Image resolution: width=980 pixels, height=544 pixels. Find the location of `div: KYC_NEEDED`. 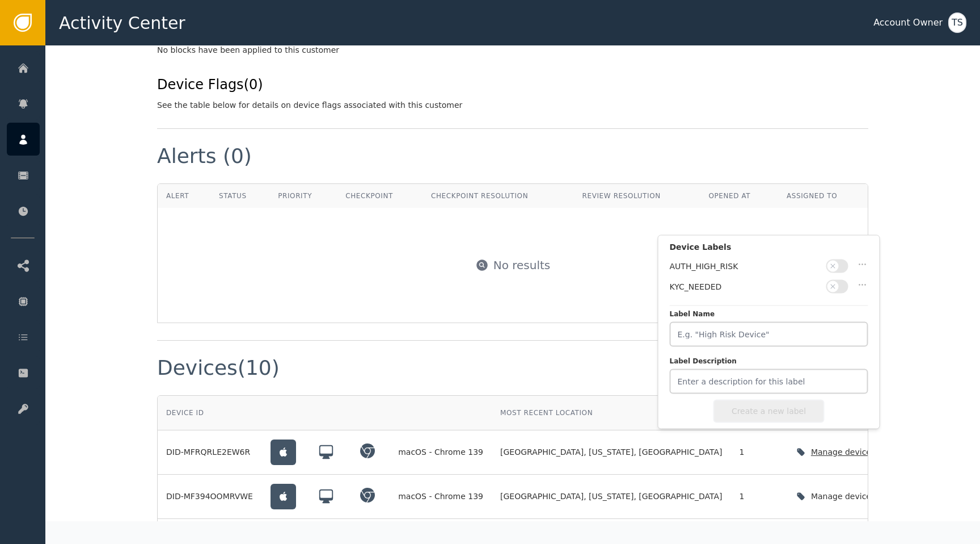

div: KYC_NEEDED is located at coordinates (746, 286).